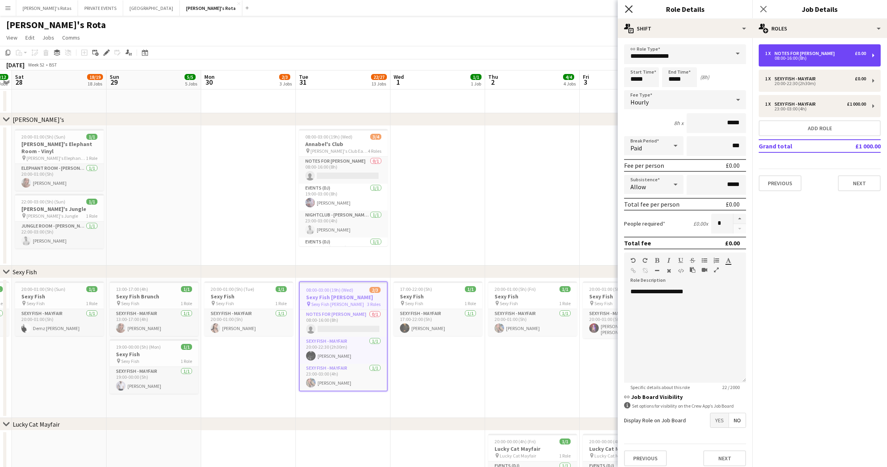 This screenshot has height=467, width=887. Describe the element at coordinates (645, 224) in the screenshot. I see `label: People required` at that location.